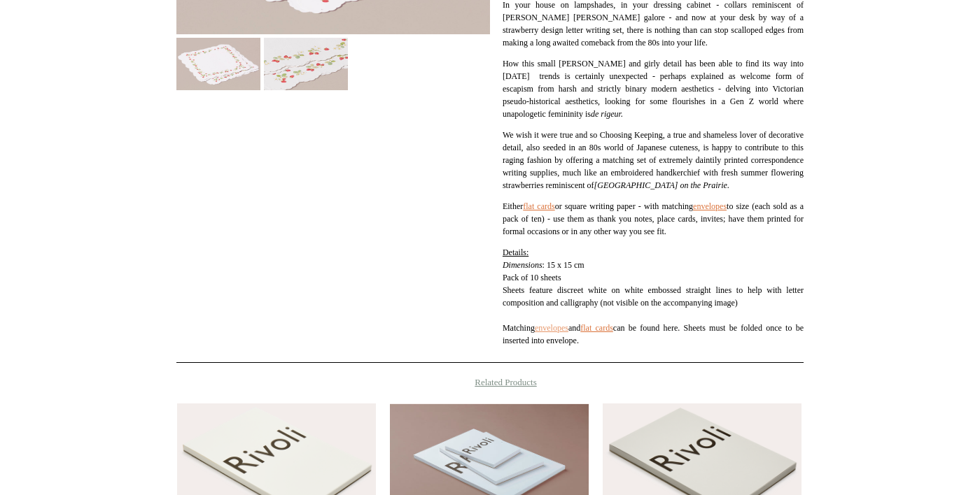 The height and width of the screenshot is (495, 980). I want to click on h4: Related Products, so click(490, 382).